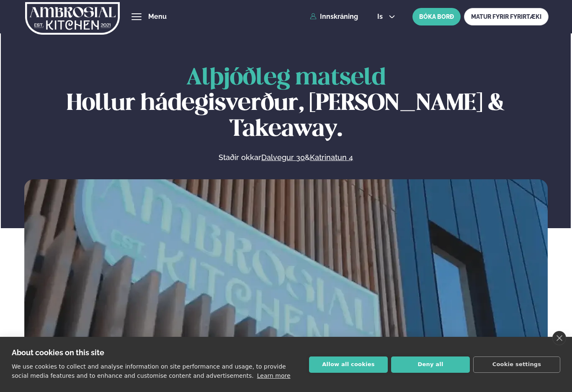 The width and height of the screenshot is (572, 392). I want to click on span: is, so click(381, 17).